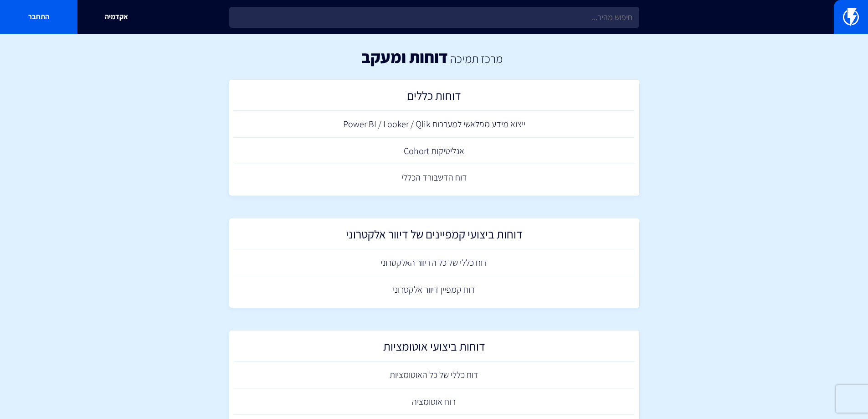 The width and height of the screenshot is (868, 419). What do you see at coordinates (404, 57) in the screenshot?
I see `h1: דוחות ומעקב` at bounding box center [404, 57].